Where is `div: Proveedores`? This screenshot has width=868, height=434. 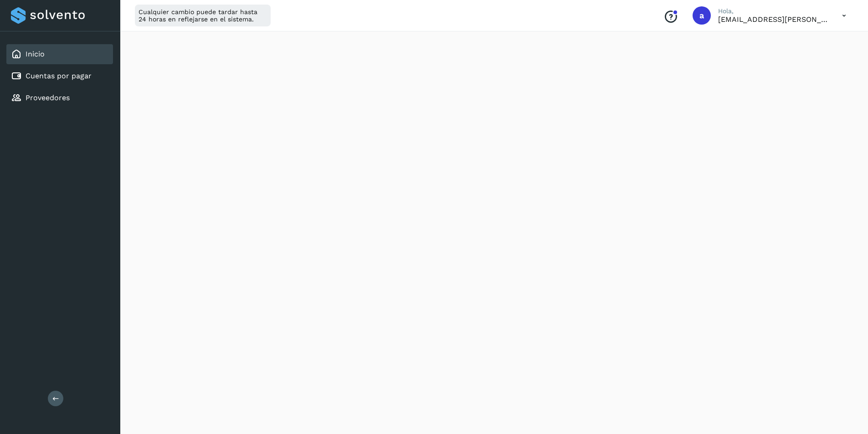
div: Proveedores is located at coordinates (60, 98).